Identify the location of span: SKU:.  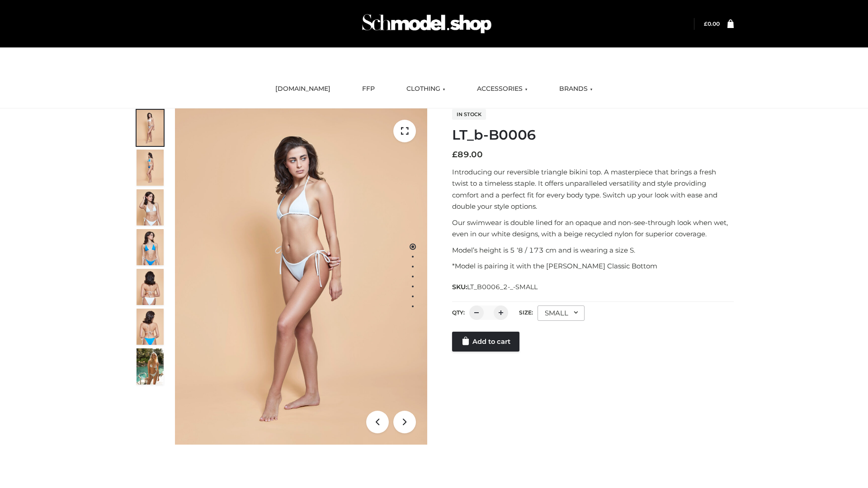
(495, 287).